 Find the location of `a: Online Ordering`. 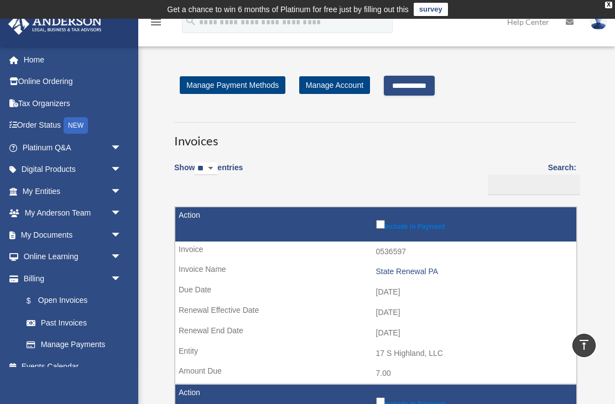

a: Online Ordering is located at coordinates (73, 82).